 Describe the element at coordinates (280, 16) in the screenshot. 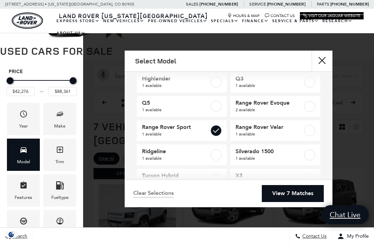

I see `a: Contact Us` at that location.